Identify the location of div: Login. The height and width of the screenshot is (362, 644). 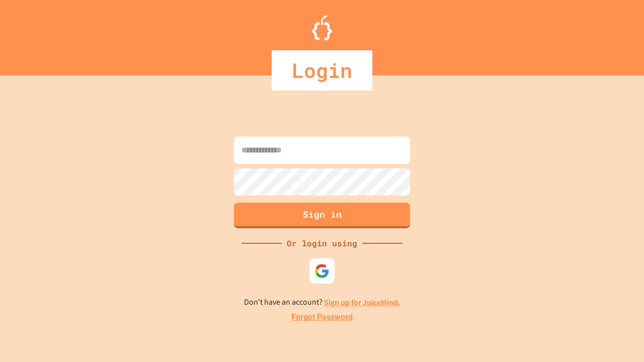
(322, 71).